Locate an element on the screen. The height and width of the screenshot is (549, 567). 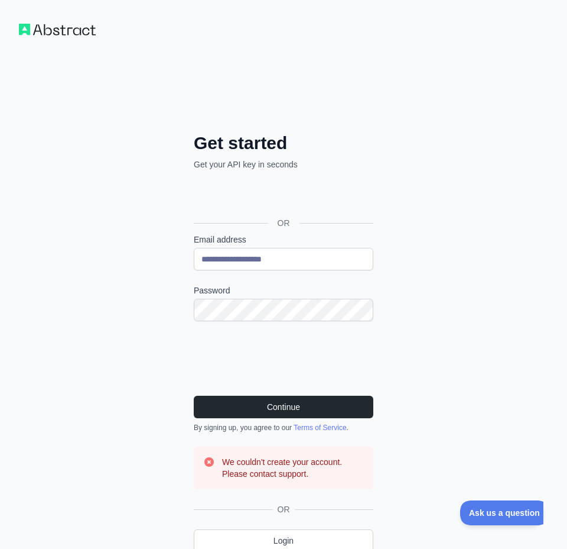
a: Terms of Service is located at coordinates (320, 427).